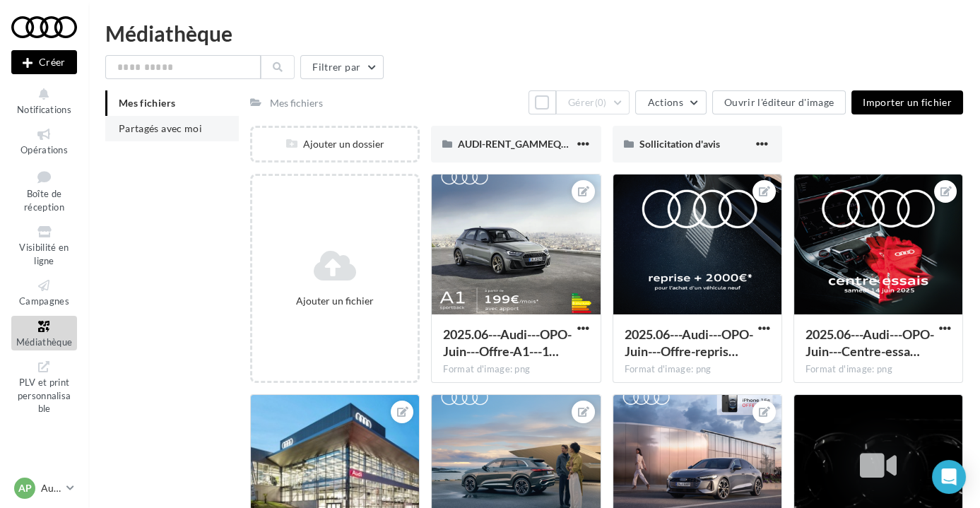 Image resolution: width=980 pixels, height=508 pixels. Describe the element at coordinates (689, 342) in the screenshot. I see `span: 2025.06---Audi---OPO-Juin---Offre-reprise-+2000€---1080x1080` at that location.